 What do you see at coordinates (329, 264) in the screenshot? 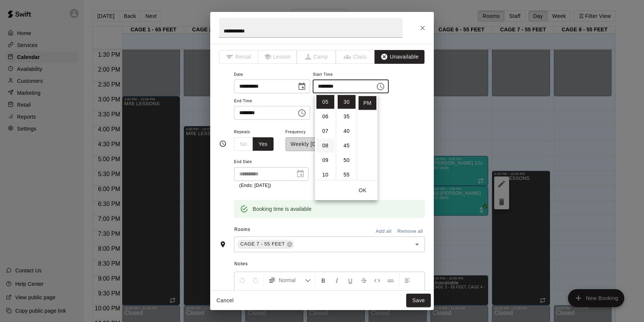
I see `span: Notes` at bounding box center [329, 264].